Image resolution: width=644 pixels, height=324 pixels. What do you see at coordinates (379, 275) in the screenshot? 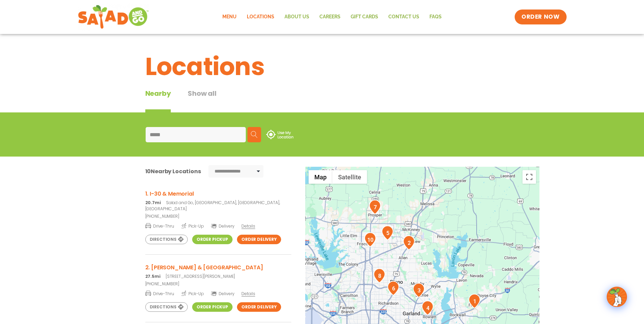
I see `div: 8` at bounding box center [379, 275].